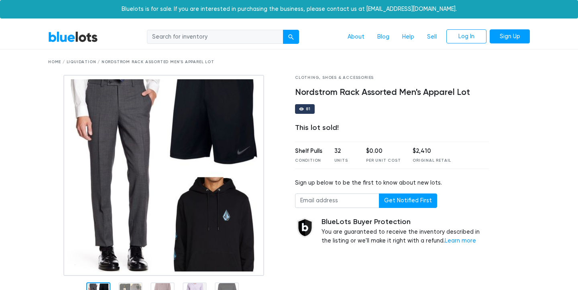 This screenshot has width=578, height=290. I want to click on button: Get Notified First, so click(408, 200).